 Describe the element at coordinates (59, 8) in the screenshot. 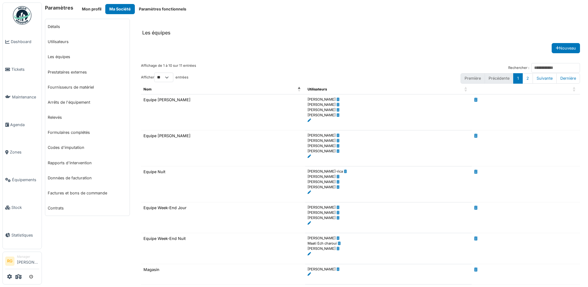

I see `h6: Paramètres` at that location.